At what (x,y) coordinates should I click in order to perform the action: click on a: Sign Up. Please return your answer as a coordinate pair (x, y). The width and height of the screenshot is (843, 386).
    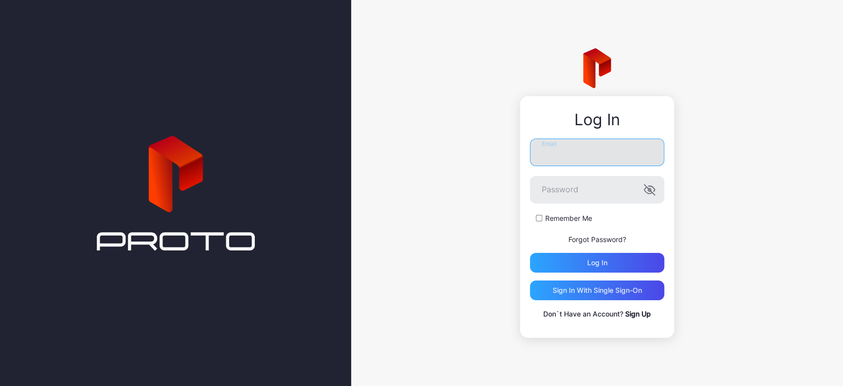
    Looking at the image, I should click on (638, 314).